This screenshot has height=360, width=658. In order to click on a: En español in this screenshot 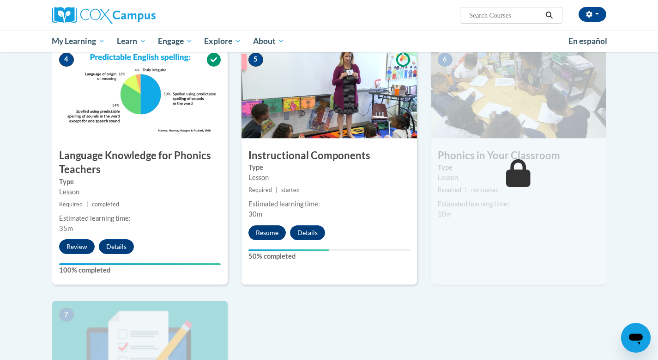, I will do `click(588, 41)`.